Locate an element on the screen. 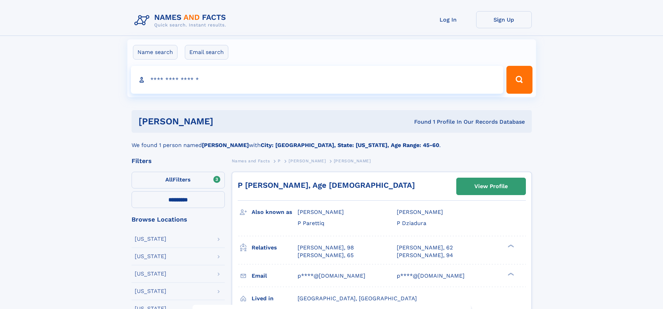 This screenshot has width=663, height=309. h3: Also known as is located at coordinates (275, 212).